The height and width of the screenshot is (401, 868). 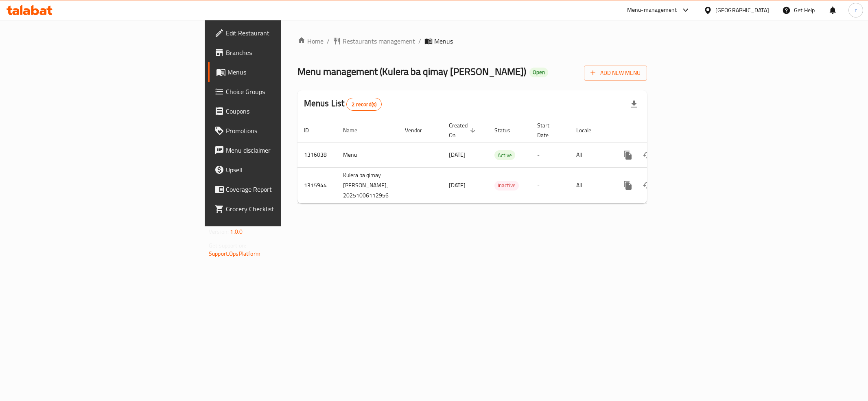 What do you see at coordinates (379, 41) in the screenshot?
I see `span: Restaurants management` at bounding box center [379, 41].